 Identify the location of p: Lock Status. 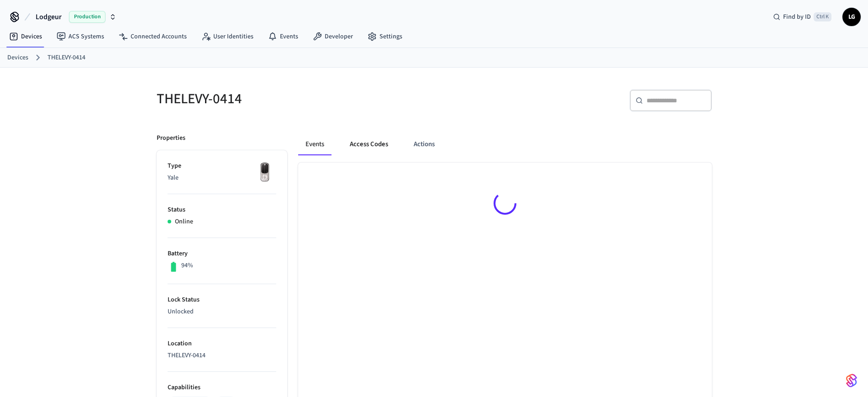
(222, 300).